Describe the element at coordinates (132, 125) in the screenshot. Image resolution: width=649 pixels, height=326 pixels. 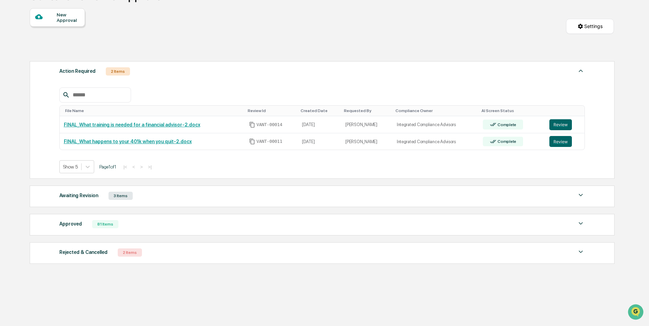
I see `a: FINAL_What training is needed for a financial advisor-2.docx` at that location.